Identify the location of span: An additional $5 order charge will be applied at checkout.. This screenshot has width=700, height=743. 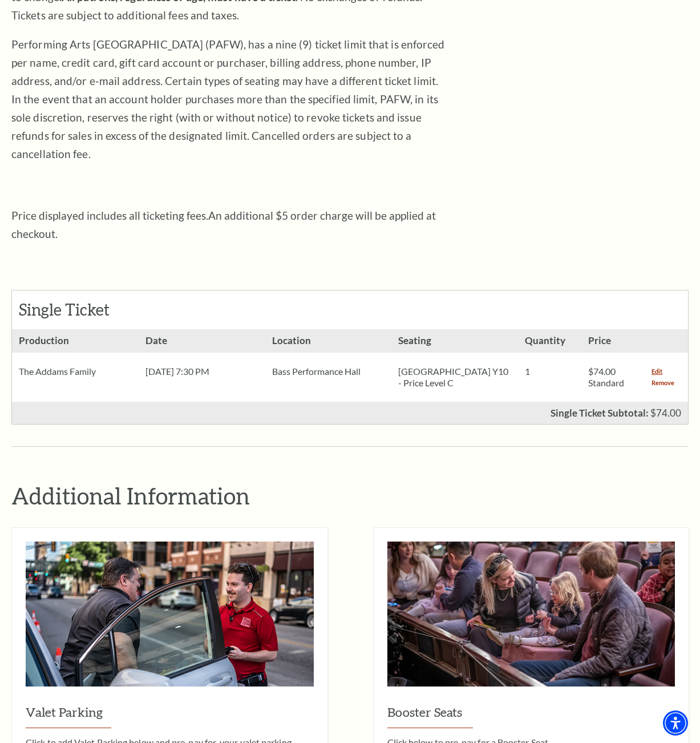
(223, 224).